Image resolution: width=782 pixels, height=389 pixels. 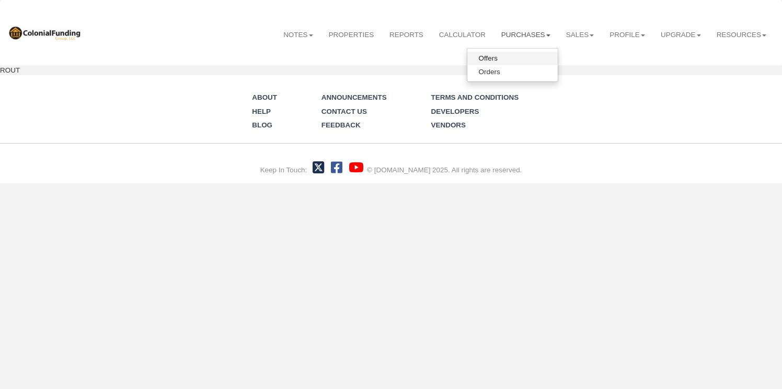 What do you see at coordinates (455, 111) in the screenshot?
I see `a: Developers` at bounding box center [455, 111].